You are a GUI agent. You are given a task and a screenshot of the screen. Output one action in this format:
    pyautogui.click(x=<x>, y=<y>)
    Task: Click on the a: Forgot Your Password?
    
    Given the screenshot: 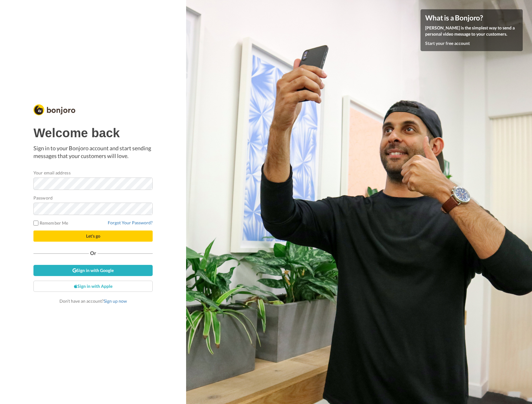 What is the action you would take?
    pyautogui.click(x=130, y=223)
    